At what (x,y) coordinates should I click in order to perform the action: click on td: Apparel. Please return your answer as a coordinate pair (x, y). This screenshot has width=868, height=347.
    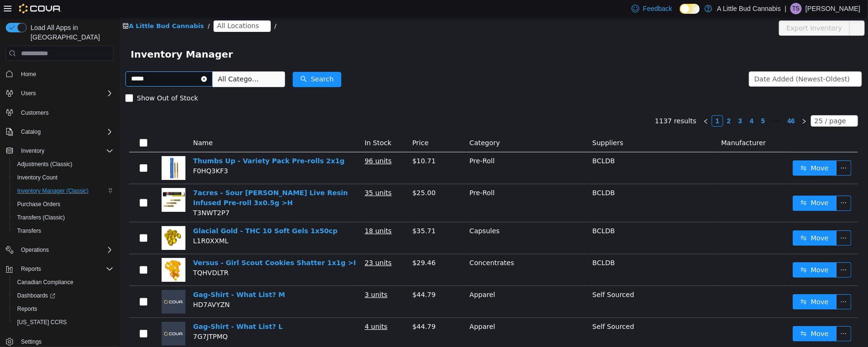
    Looking at the image, I should click on (408, 317).